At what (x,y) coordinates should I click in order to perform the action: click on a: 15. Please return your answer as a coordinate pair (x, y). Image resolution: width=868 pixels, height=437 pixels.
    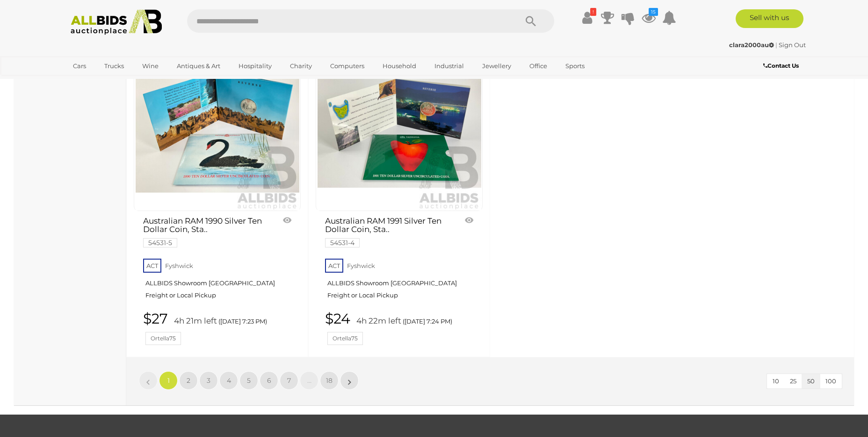
    Looking at the image, I should click on (648, 18).